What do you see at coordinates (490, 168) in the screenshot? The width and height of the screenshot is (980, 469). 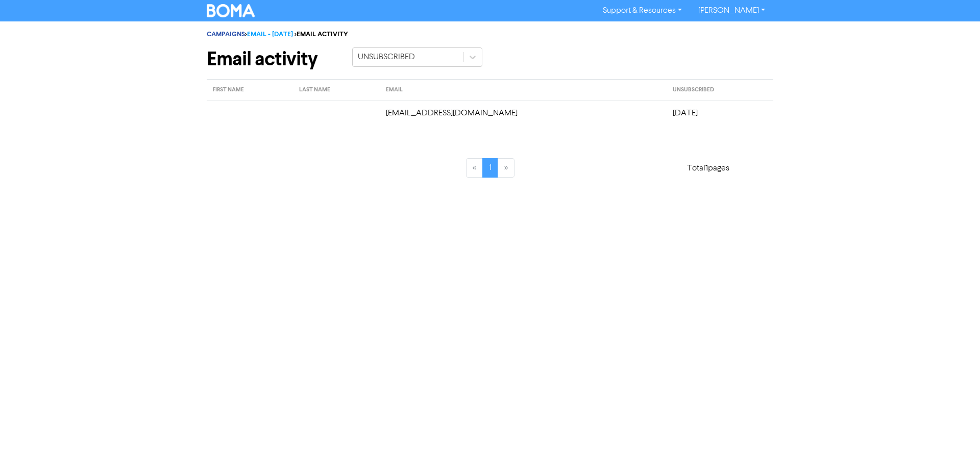 I see `a: Page 1 is your current page` at bounding box center [490, 168].